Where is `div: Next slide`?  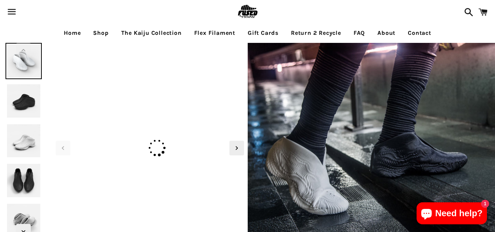
div: Next slide is located at coordinates (237, 148).